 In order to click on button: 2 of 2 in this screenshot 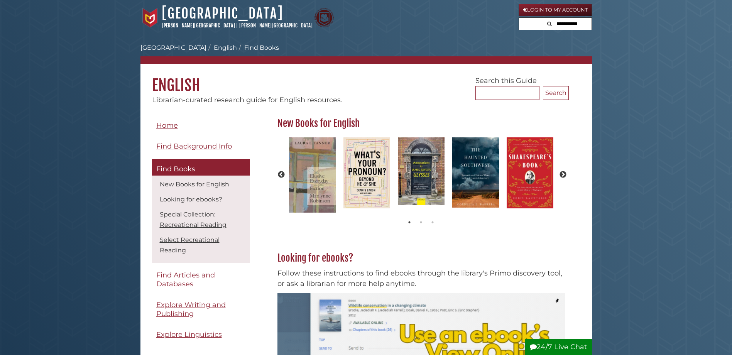, I will do `click(421, 222)`.